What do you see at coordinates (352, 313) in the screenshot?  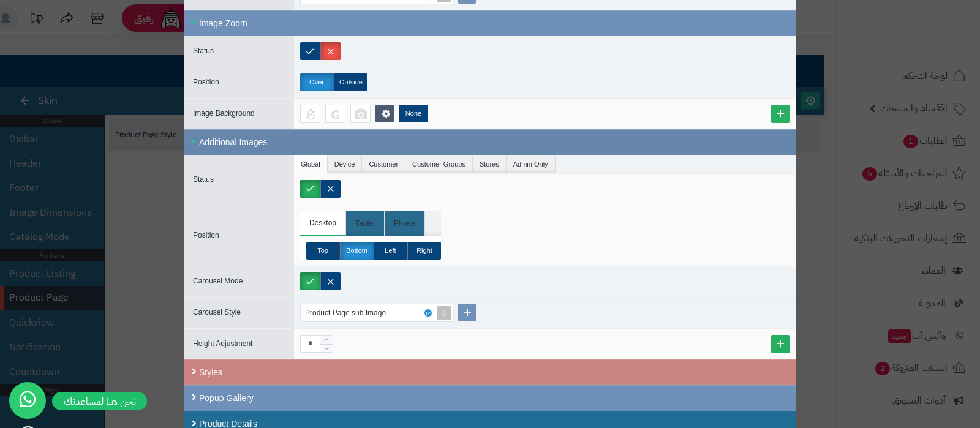 I see `div: Product Page sub Image` at bounding box center [352, 313].